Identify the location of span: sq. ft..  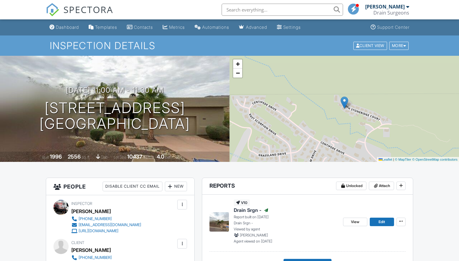
(86, 157).